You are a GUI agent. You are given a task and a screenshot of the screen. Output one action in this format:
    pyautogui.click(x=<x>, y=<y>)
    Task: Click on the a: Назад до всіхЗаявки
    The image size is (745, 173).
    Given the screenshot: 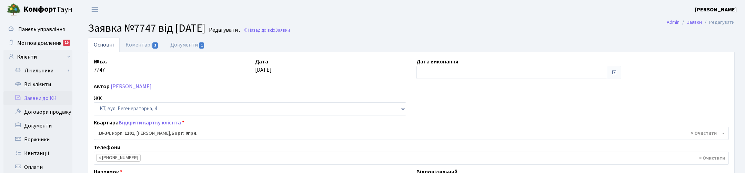 What is the action you would take?
    pyautogui.click(x=266, y=30)
    